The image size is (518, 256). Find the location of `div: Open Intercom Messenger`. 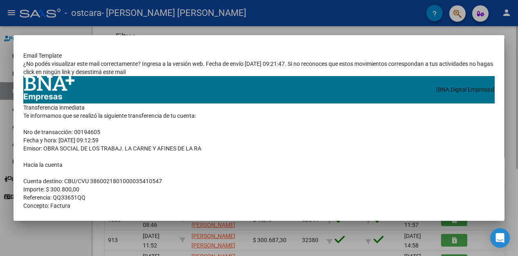

div: Open Intercom Messenger is located at coordinates (500, 238).